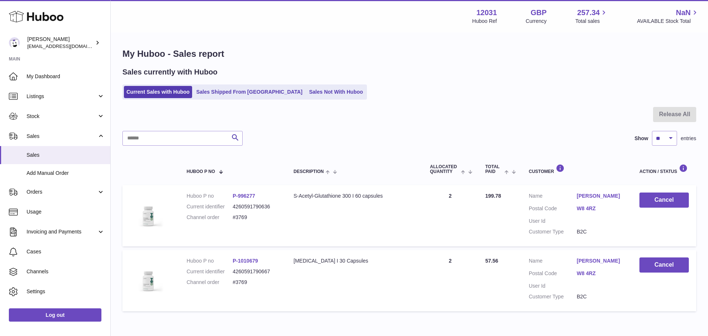 The height and width of the screenshot is (336, 708). I want to click on span: Channels, so click(66, 271).